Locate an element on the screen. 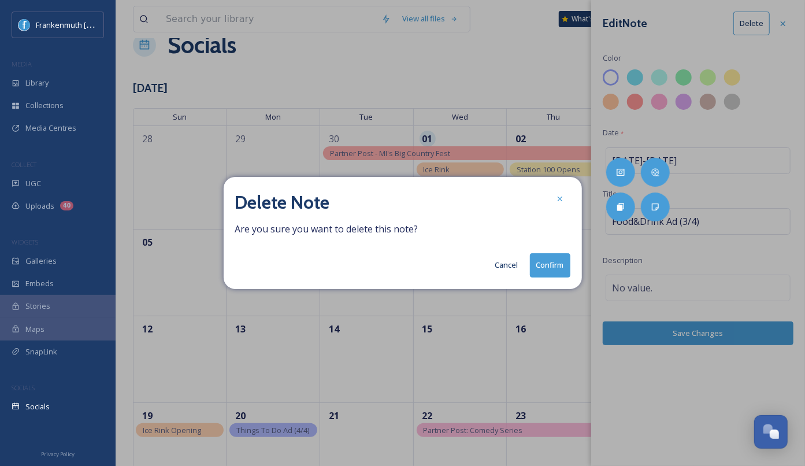 This screenshot has width=805, height=466. span: Socials is located at coordinates (38, 406).